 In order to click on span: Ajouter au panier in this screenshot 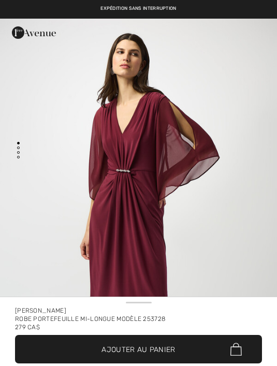, I will do `click(138, 349)`.